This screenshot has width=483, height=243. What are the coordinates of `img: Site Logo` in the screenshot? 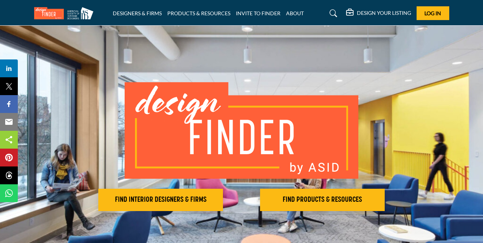 It's located at (66, 13).